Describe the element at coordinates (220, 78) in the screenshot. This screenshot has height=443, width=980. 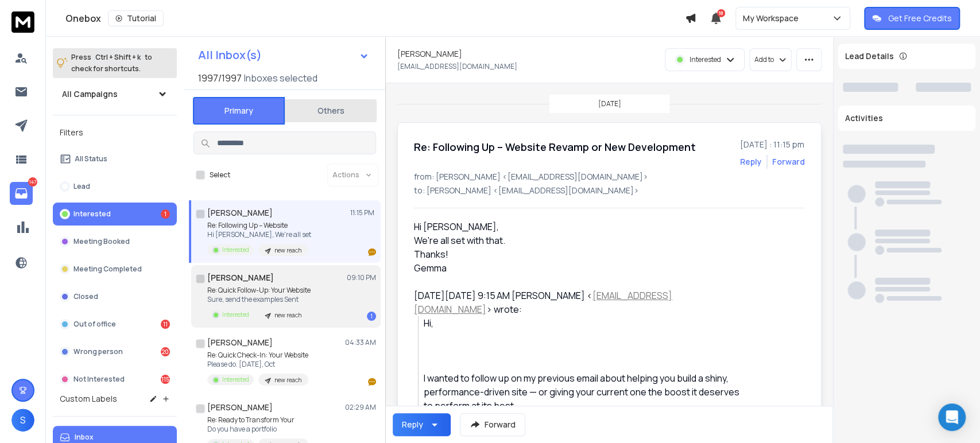
I see `span: 1997 / 1997` at that location.